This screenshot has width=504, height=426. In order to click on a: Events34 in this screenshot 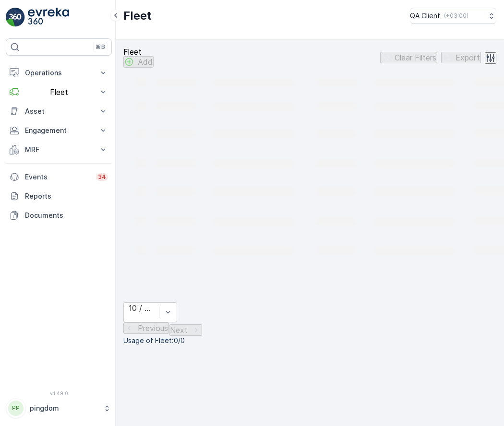, I will do `click(59, 177)`.